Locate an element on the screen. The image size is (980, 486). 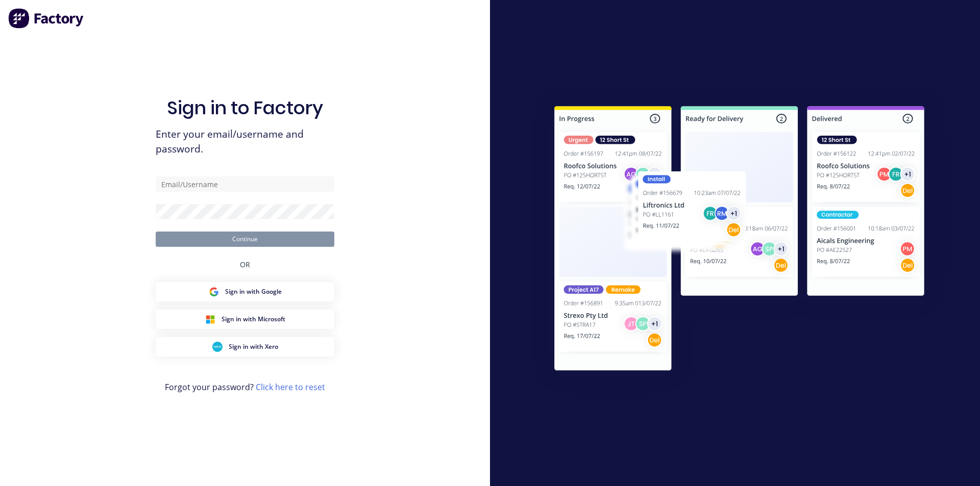
img: Xero Sign in is located at coordinates (217, 347).